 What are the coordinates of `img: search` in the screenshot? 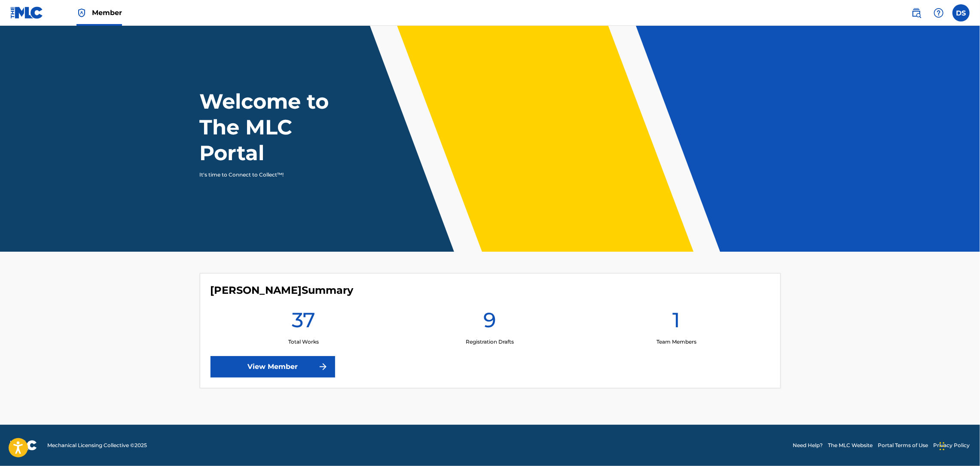 It's located at (917, 13).